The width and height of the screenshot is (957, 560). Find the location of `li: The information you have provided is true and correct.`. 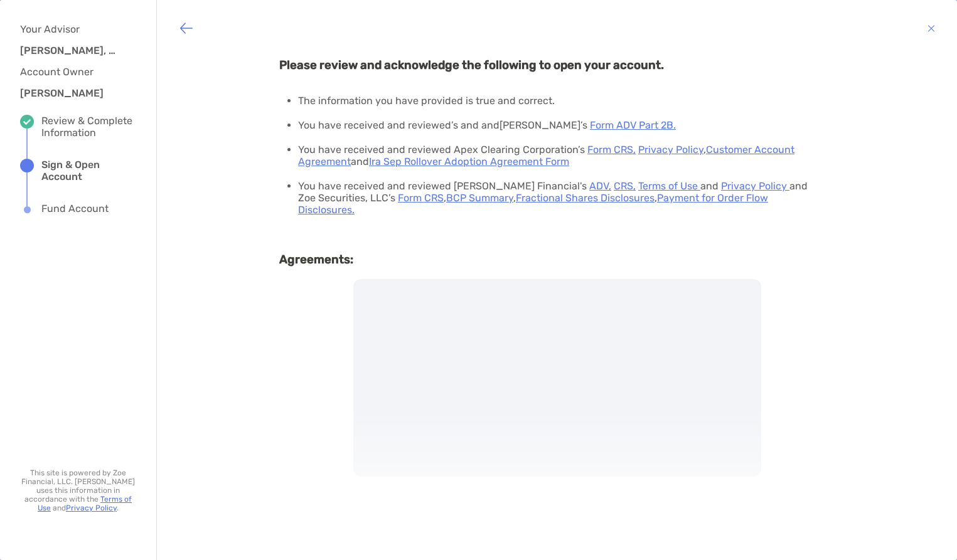

li: The information you have provided is true and correct. is located at coordinates (562, 101).